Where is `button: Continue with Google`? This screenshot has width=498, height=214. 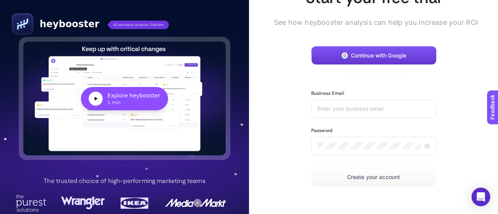
button: Continue with Google is located at coordinates (374, 56).